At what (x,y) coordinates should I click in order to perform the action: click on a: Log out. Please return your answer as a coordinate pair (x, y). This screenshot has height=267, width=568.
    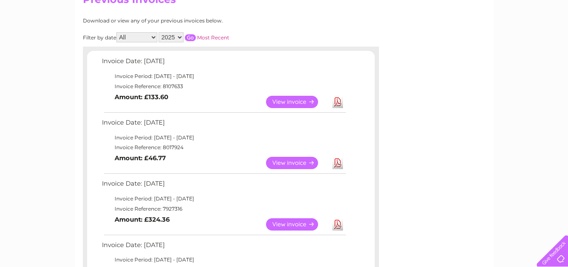
    Looking at the image, I should click on (550, 39).